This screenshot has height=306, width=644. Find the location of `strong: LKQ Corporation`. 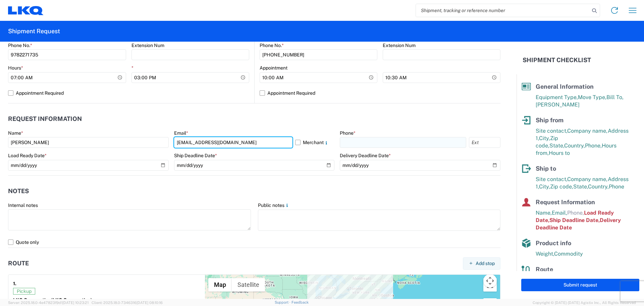

strong: LKQ Corporation is located at coordinates (53, 300).